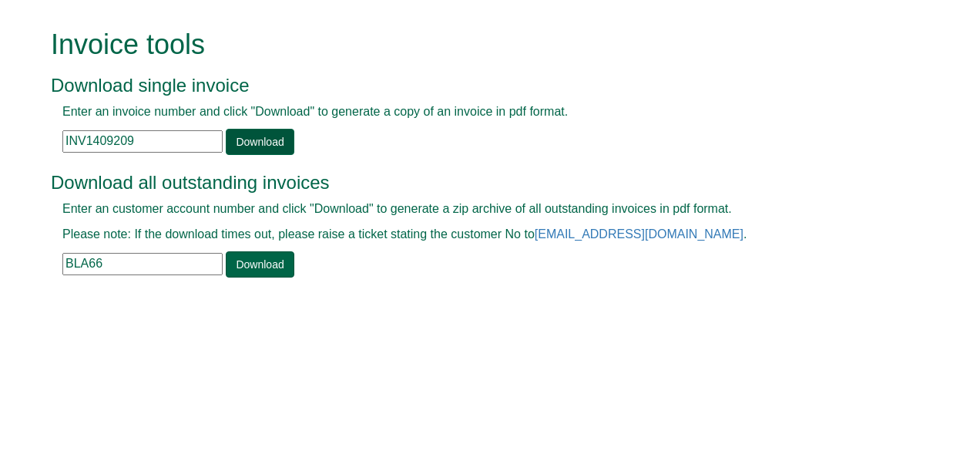 This screenshot has width=980, height=458. Describe the element at coordinates (472, 111) in the screenshot. I see `p: Enter an invoice number and click "Download" to generate a copy of an invoice in pdf format.` at that location.